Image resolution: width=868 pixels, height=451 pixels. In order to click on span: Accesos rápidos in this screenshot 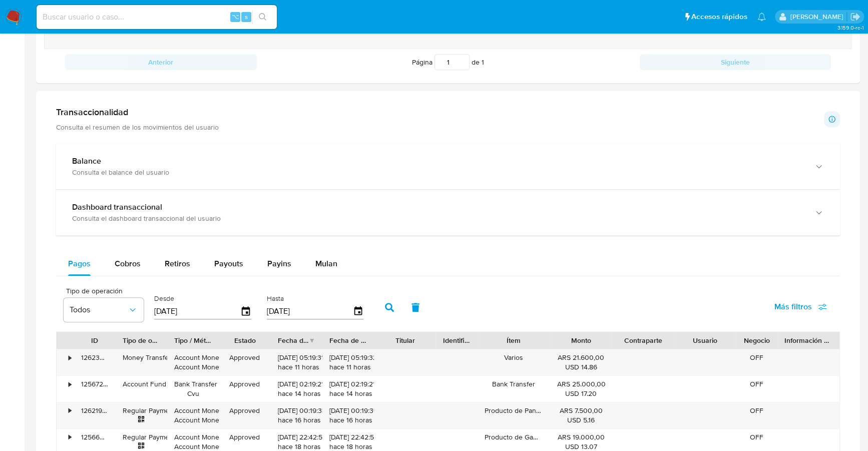, I will do `click(719, 16)`.